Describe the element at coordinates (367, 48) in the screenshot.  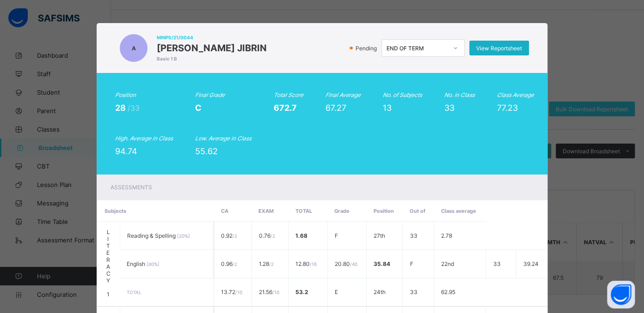
I see `span: Pending` at that location.